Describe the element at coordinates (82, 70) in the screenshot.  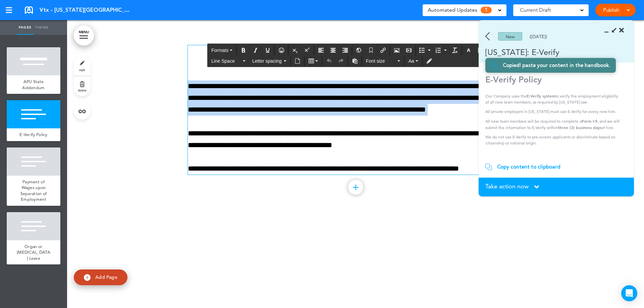
I see `span: style` at that location.